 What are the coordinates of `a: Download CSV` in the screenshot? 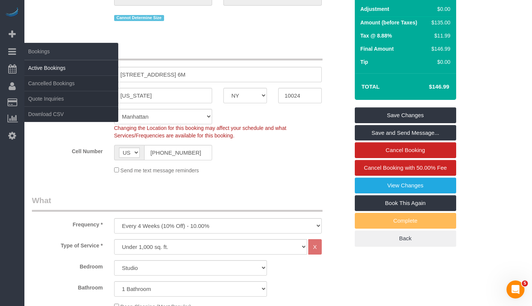 It's located at (71, 114).